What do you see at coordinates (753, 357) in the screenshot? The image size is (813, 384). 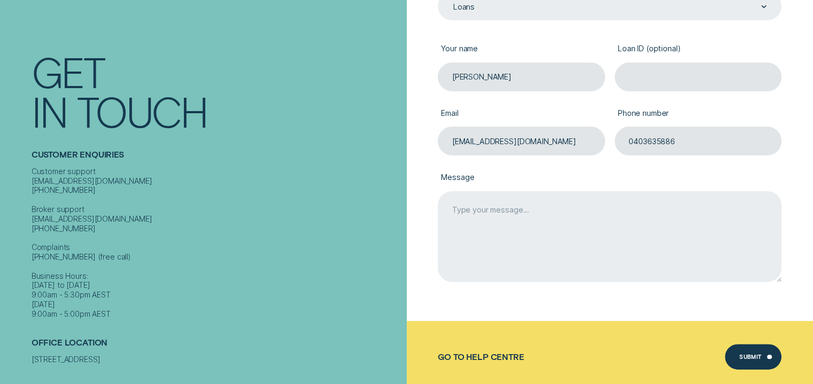 I see `button: Submit` at bounding box center [753, 357].